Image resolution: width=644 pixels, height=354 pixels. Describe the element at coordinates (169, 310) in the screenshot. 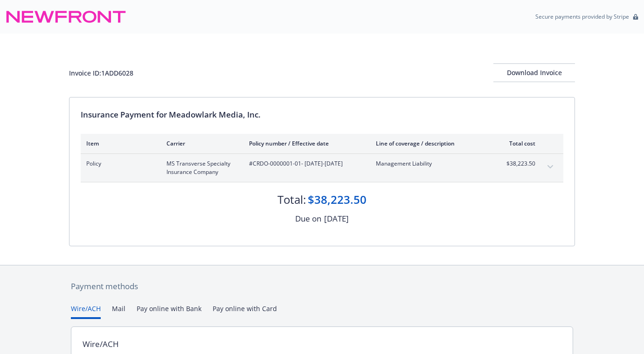

I see `button: Pay online with Bank` at that location.